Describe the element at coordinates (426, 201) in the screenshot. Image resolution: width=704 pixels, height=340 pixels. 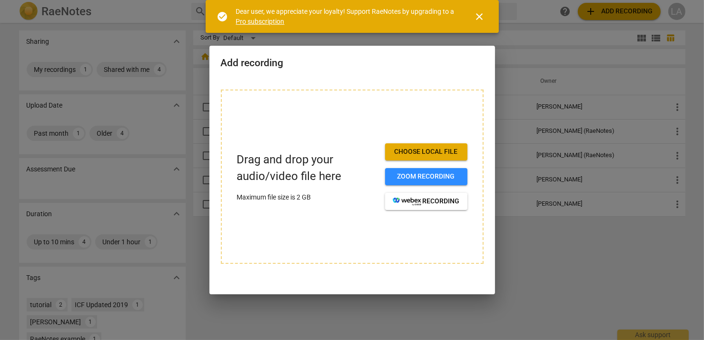
I see `button: recording` at that location.